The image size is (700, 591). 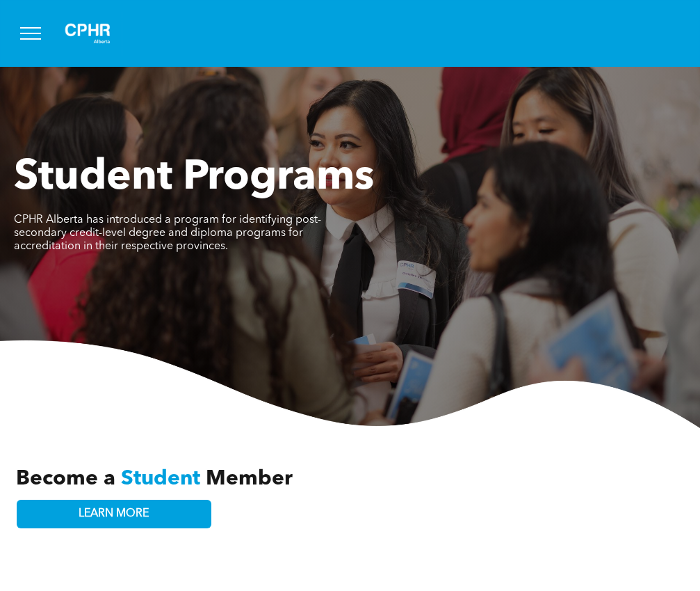 I want to click on button: menu, so click(x=31, y=33).